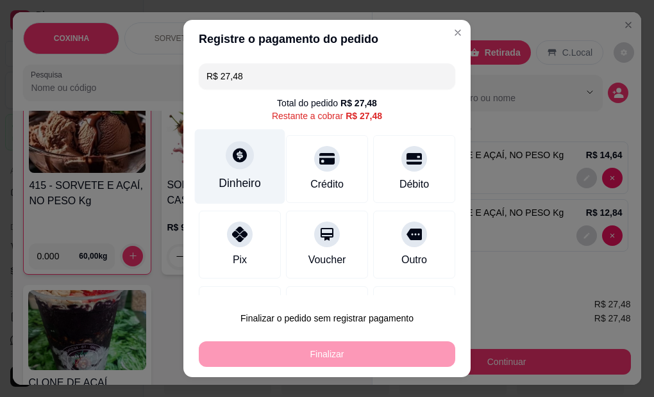  I want to click on div: Pix, so click(240, 260).